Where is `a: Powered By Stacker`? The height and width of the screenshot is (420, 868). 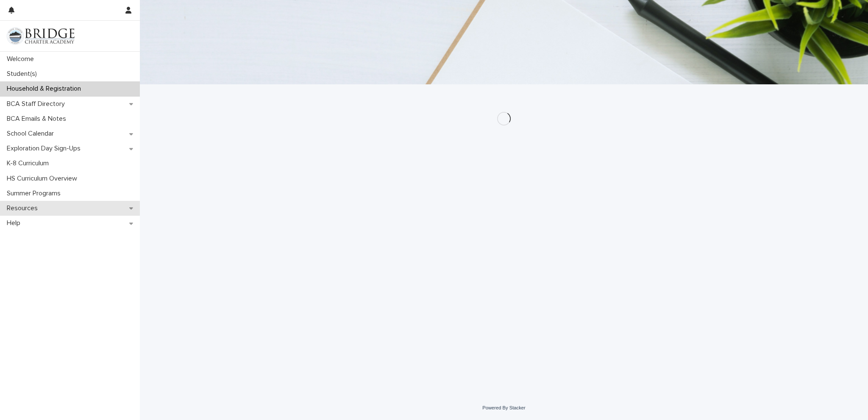
a: Powered By Stacker is located at coordinates (504, 408).